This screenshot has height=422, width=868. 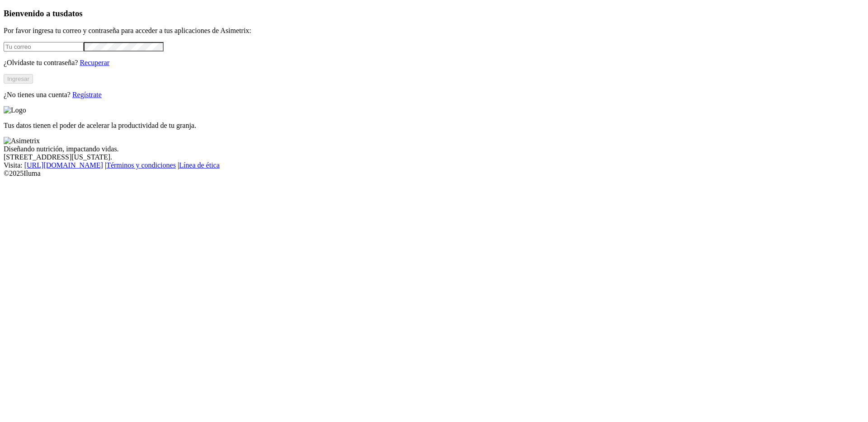 I want to click on img: Logo, so click(x=15, y=110).